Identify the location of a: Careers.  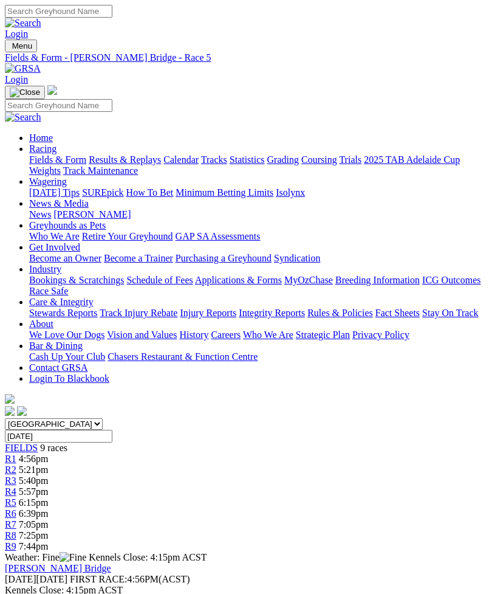
(225, 334).